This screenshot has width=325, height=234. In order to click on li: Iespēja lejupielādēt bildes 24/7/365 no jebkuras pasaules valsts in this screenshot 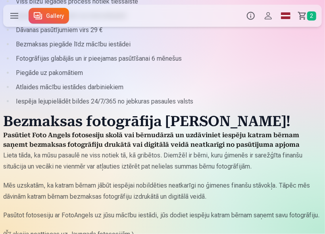, I will do `click(168, 102)`.